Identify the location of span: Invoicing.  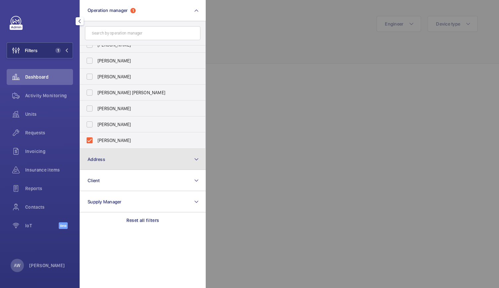
(49, 151).